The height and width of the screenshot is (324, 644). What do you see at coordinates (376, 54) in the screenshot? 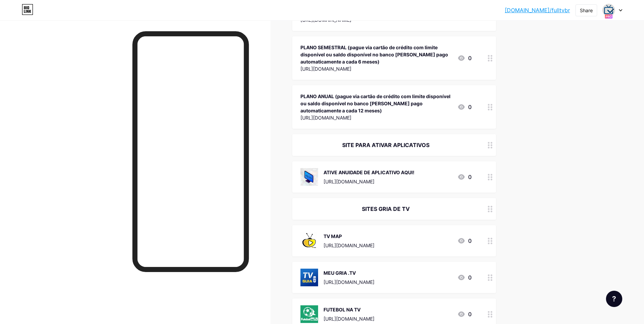
I see `div: PLANO SEMESTRAL (pague via cartão de crédito com limite disponível ou saldo disponível no banco [...` at bounding box center [376, 54].